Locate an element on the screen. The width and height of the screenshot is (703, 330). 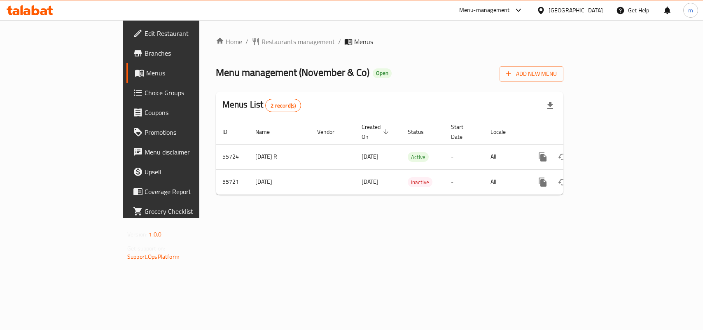
div: Menu-management is located at coordinates (485, 10).